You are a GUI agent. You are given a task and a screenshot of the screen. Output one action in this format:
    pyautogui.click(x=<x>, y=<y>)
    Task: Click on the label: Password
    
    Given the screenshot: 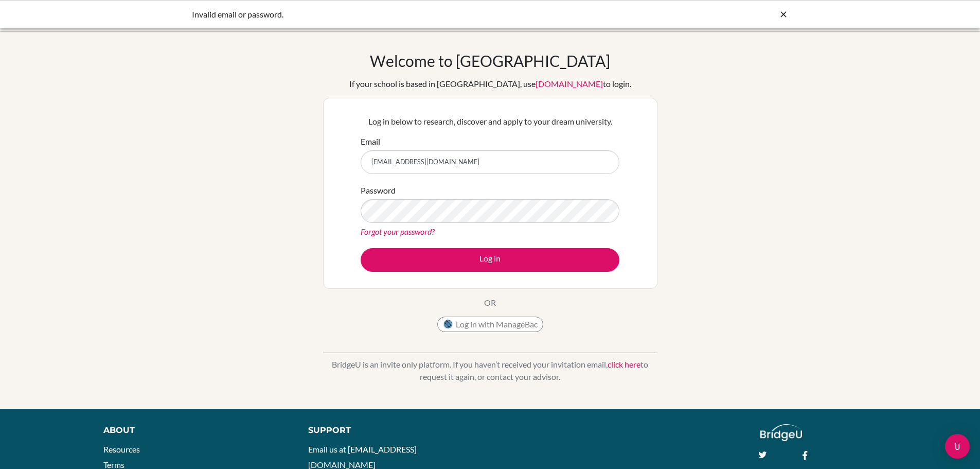 What is the action you would take?
    pyautogui.click(x=378, y=191)
    